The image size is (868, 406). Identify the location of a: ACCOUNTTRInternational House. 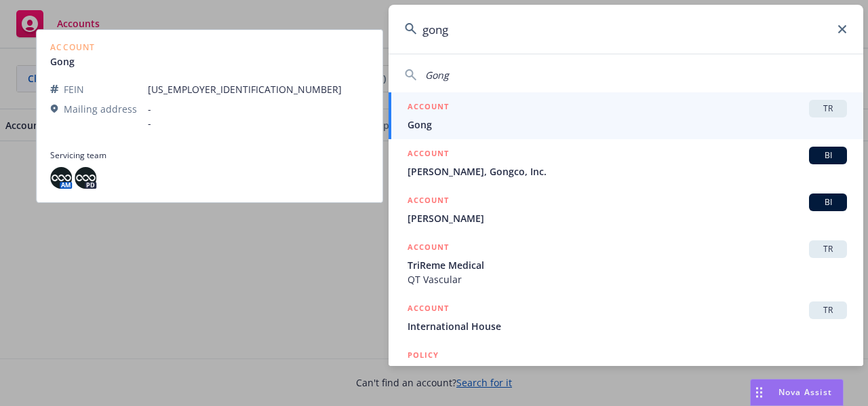
(626, 317).